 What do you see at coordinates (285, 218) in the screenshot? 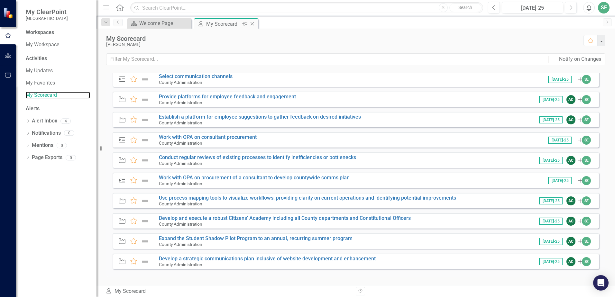
I see `a: Develop and execute a robust Citizens' Academy including all County departments and Constitutiona...` at bounding box center [285, 218].